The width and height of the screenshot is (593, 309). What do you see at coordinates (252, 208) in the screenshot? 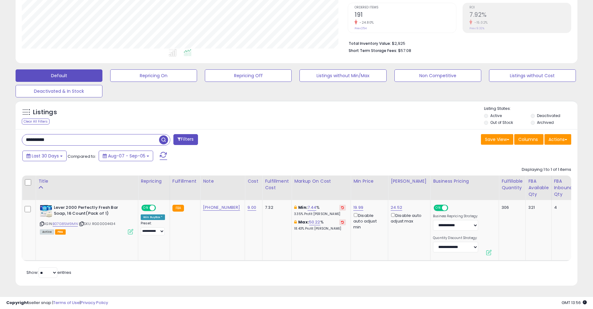
I see `a: 9.00` at bounding box center [252, 208].